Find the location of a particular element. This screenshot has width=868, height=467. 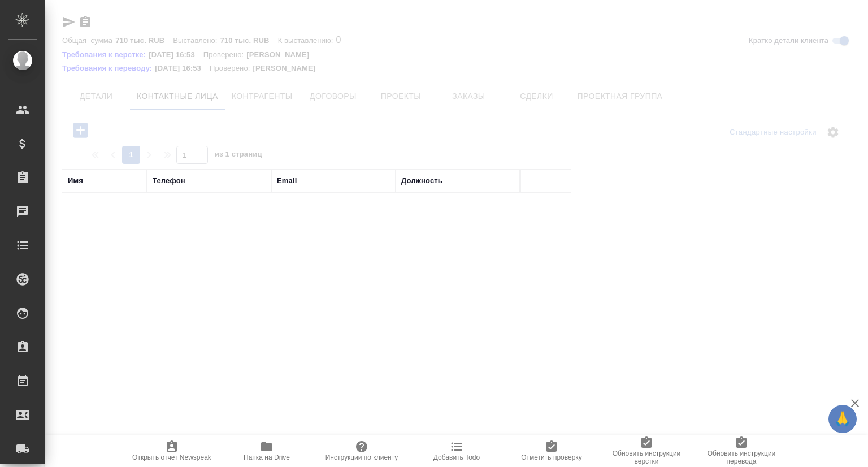

span: Добавить Todo is located at coordinates (456, 457).